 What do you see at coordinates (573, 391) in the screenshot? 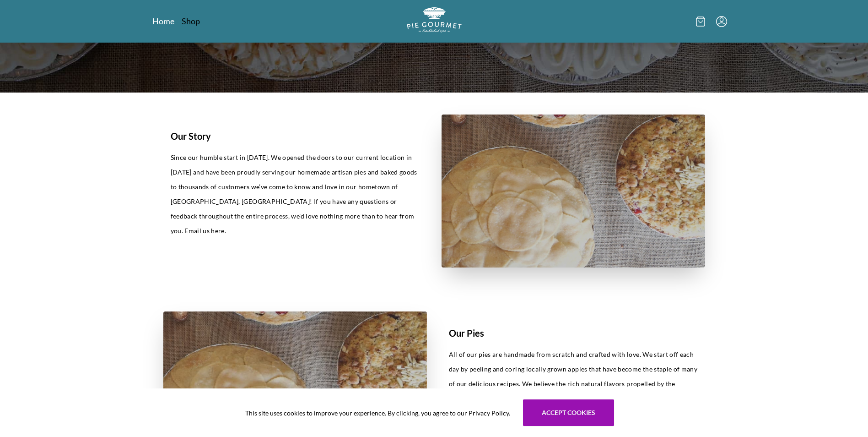
I see `p: All of our pies are handmade from scratch and crafted with love. We start off each day by peeling...` at bounding box center [573, 391].